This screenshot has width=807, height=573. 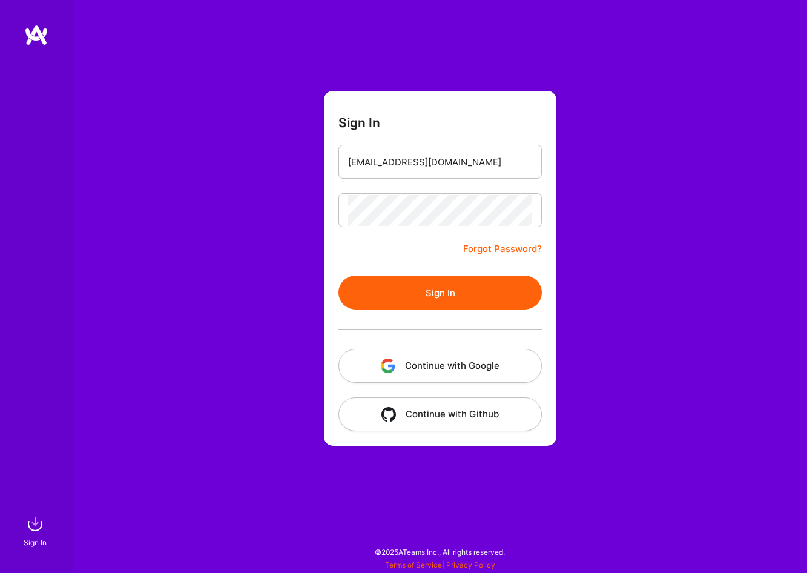 What do you see at coordinates (440, 292) in the screenshot?
I see `button: Sign In` at bounding box center [440, 292].